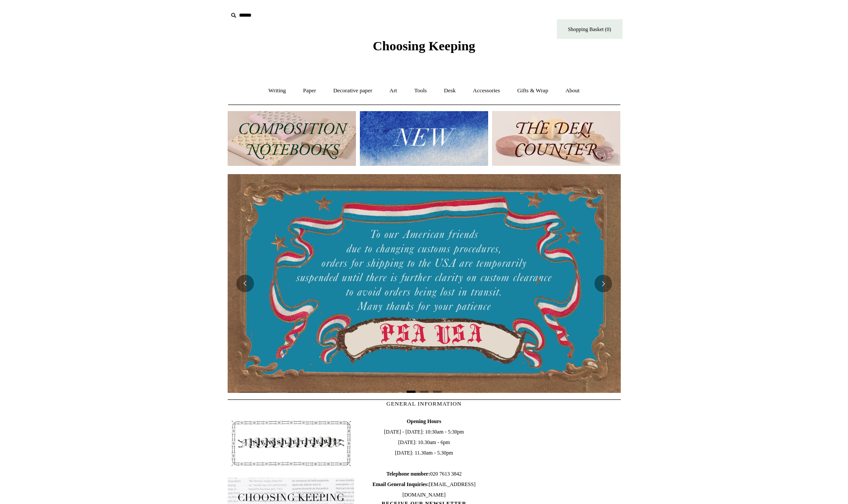  I want to click on button: Page 2, so click(424, 391).